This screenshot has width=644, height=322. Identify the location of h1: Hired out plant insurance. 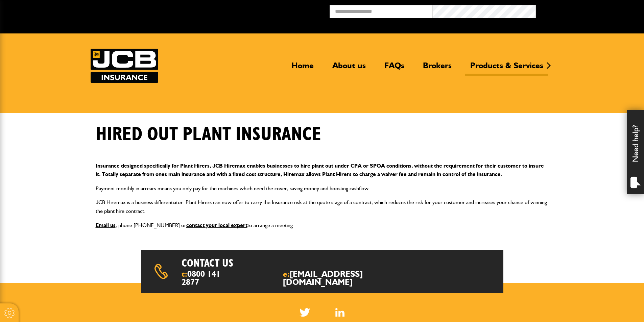
(209, 134).